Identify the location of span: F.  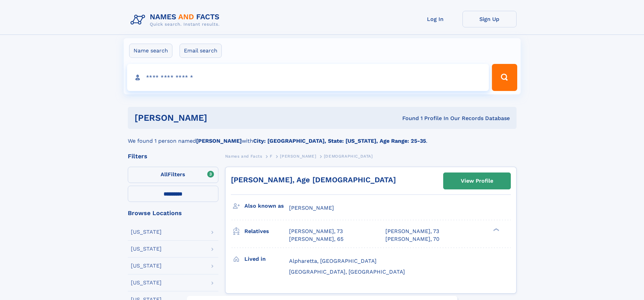
(271, 156).